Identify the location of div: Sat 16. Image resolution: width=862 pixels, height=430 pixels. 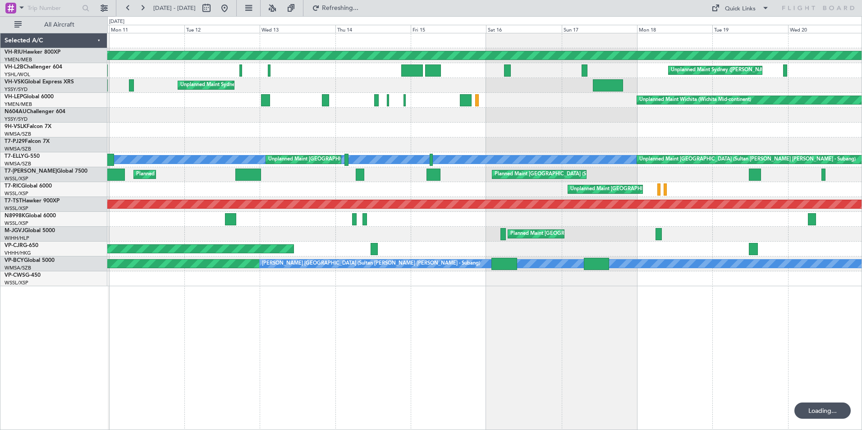
(523, 29).